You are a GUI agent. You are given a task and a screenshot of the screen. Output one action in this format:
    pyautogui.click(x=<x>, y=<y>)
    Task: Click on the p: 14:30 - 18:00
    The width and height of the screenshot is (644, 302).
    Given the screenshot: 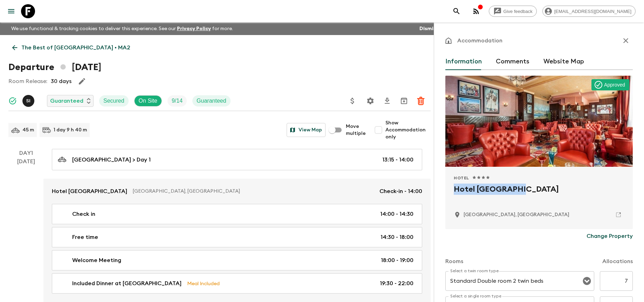 What is the action you would take?
    pyautogui.click(x=397, y=237)
    